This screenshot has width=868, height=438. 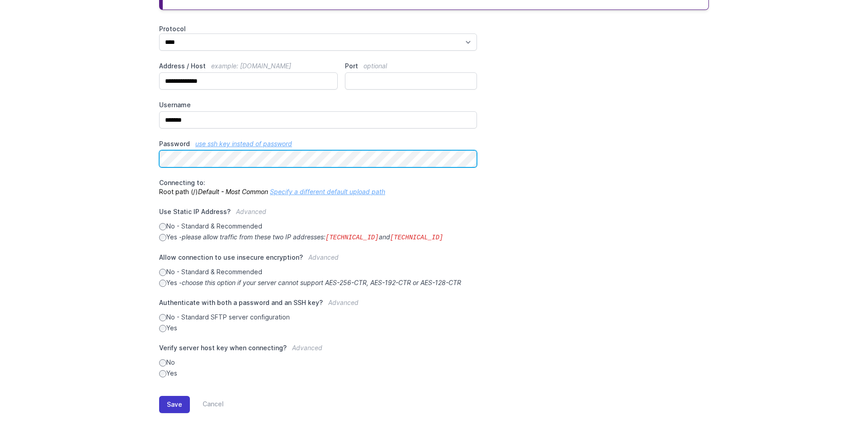 I want to click on label: Protocol, so click(x=318, y=29).